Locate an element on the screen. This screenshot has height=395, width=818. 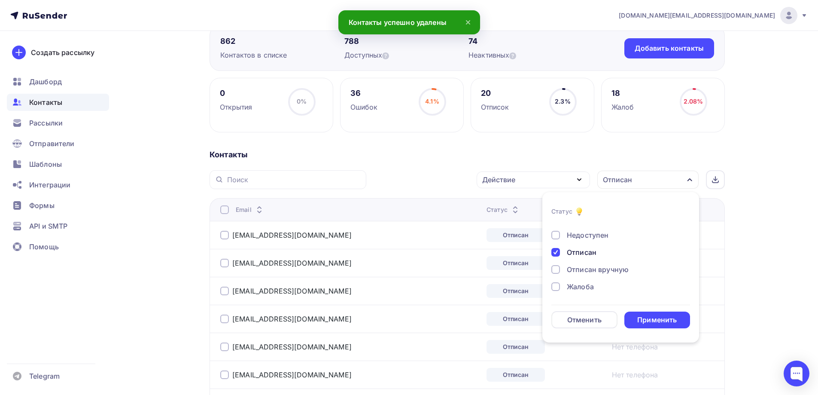
div: Отписок is located at coordinates (495, 107).